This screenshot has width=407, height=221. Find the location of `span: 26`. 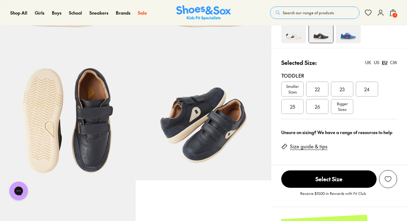

span: 26 is located at coordinates (317, 106).